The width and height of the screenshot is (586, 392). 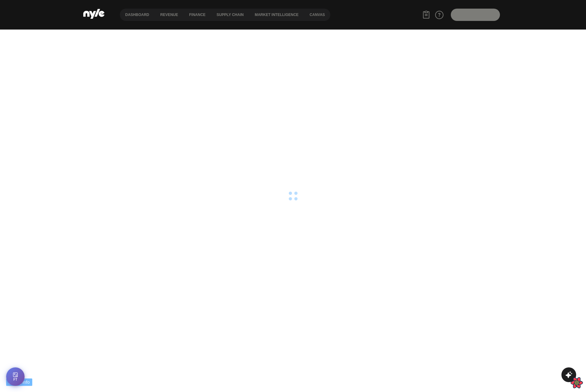 I want to click on button: Open Feature Toggle Debug Panel, so click(x=15, y=377).